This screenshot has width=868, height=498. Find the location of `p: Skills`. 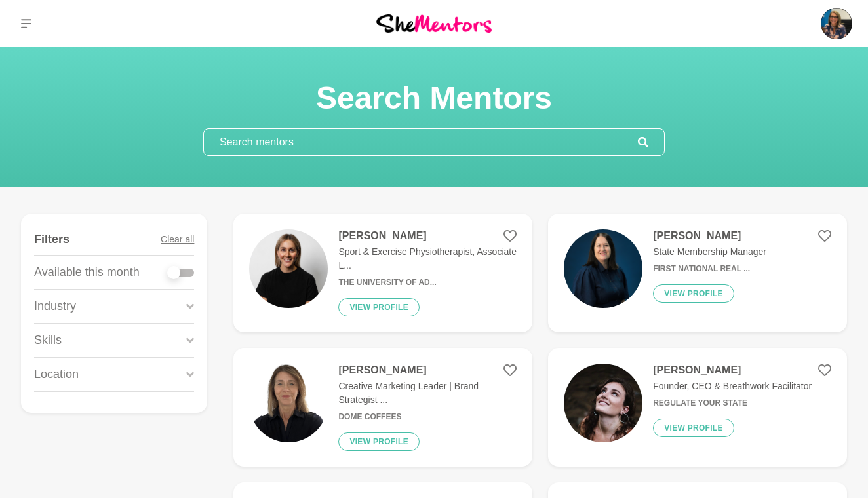

p: Skills is located at coordinates (48, 340).